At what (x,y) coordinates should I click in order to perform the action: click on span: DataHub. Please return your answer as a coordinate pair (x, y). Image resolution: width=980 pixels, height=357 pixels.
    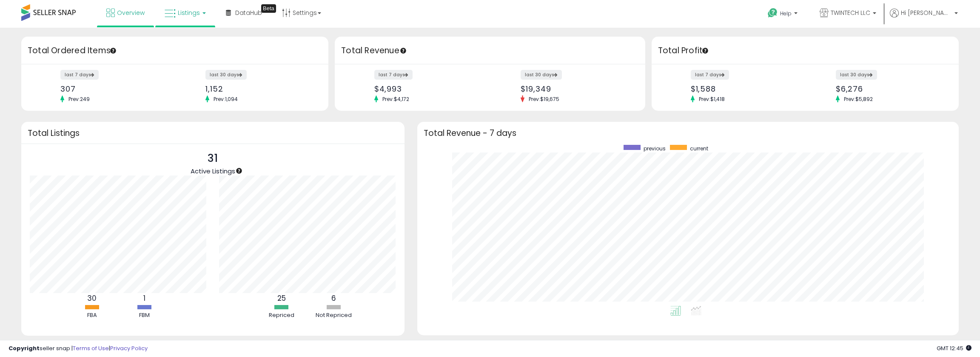
    Looking at the image, I should click on (249, 12).